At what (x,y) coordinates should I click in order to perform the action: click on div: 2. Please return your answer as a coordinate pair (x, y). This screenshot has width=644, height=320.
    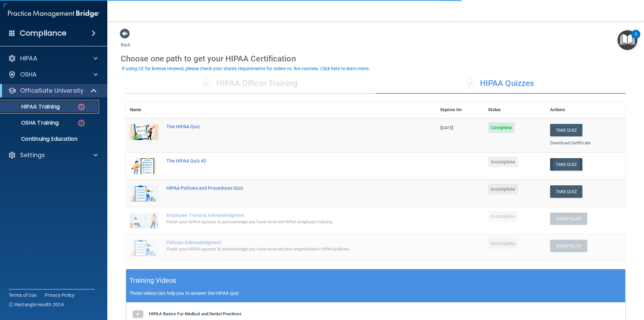
    Looking at the image, I should click on (636, 39).